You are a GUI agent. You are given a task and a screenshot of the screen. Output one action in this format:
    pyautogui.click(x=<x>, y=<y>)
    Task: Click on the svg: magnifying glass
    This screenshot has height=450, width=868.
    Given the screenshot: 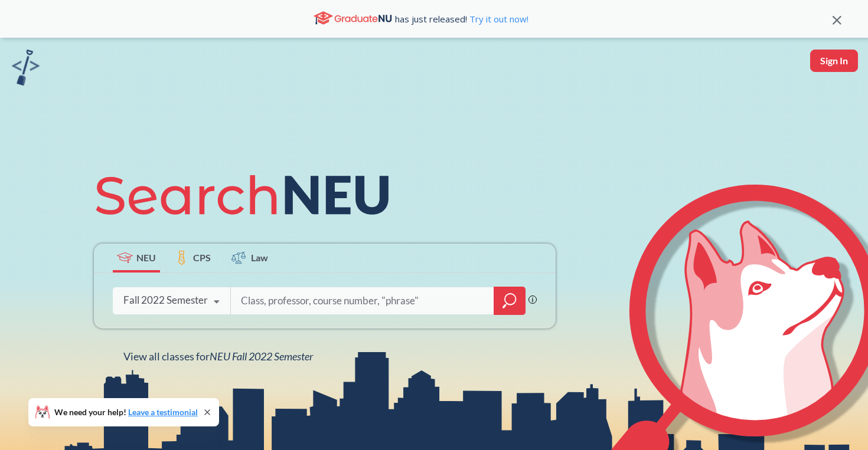 What is the action you would take?
    pyautogui.click(x=509, y=301)
    